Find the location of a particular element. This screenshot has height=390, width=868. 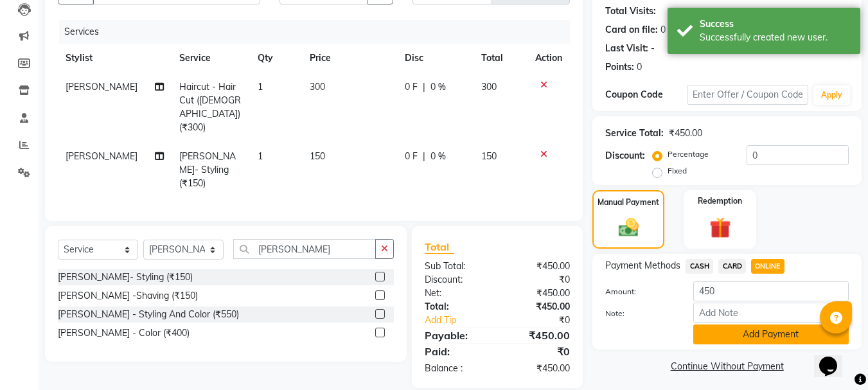

span: CASH is located at coordinates (699, 266).